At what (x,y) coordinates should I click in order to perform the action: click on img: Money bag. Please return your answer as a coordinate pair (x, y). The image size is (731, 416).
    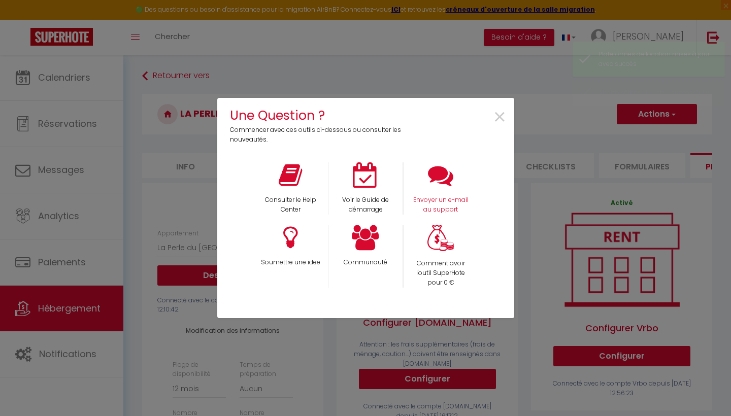
    Looking at the image, I should click on (441, 238).